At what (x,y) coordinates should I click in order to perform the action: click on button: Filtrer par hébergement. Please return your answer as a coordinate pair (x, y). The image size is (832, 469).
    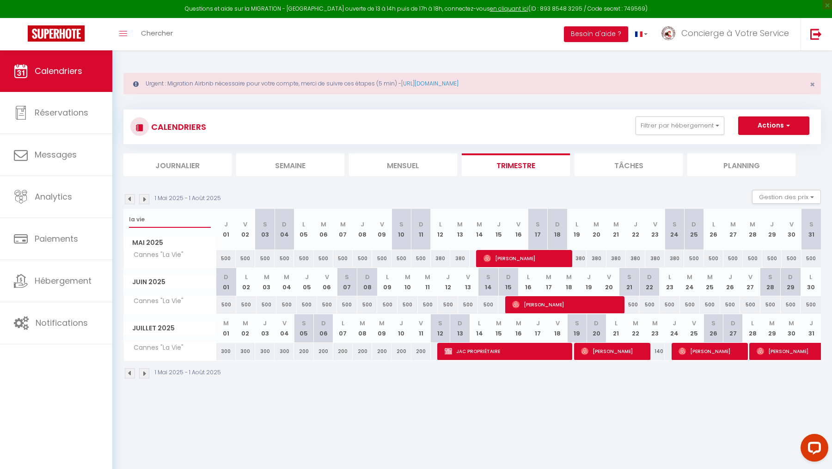
    Looking at the image, I should click on (680, 126).